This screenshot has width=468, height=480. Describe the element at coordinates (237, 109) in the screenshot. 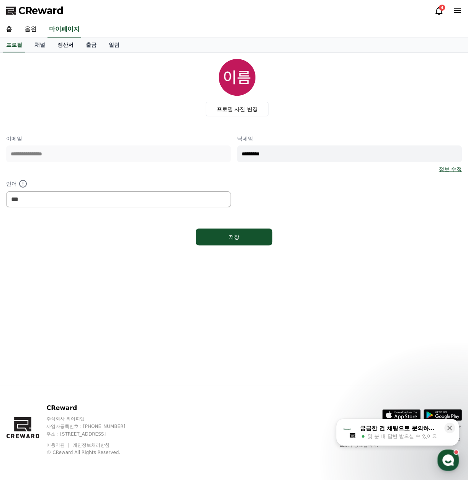

I see `label: 프로필 사진 변경` at that location.